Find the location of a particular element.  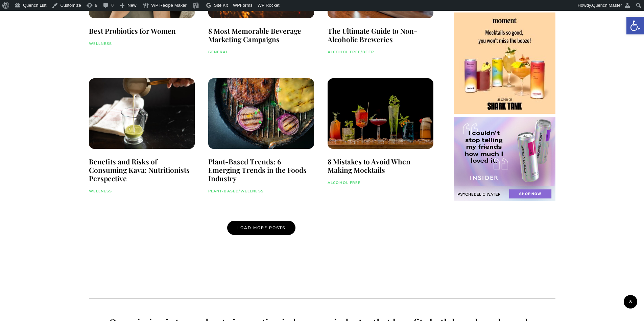

a: Best Probiotics for Women is located at coordinates (132, 31).